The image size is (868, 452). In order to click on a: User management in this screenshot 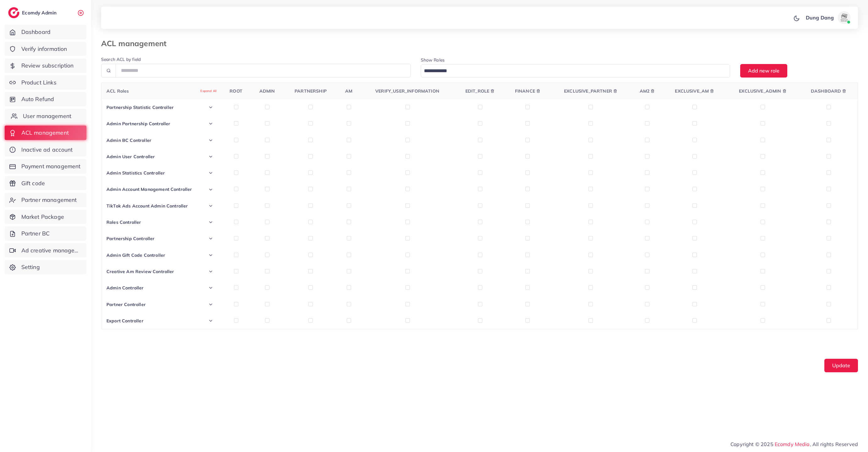, I will do `click(45, 116)`.